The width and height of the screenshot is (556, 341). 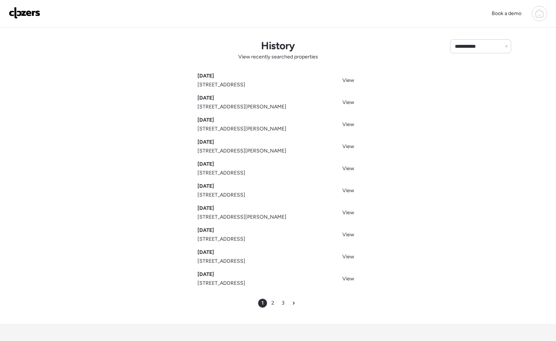 I want to click on span: 3, so click(x=283, y=303).